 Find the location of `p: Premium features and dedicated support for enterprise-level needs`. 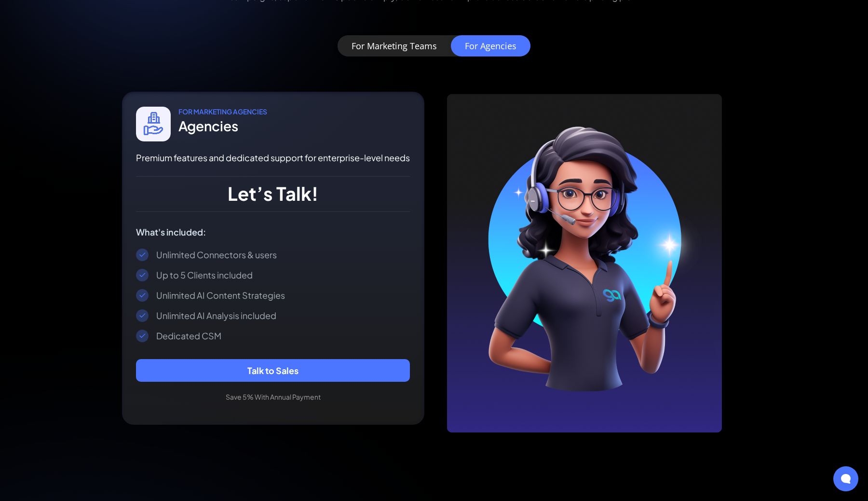

p: Premium features and dedicated support for enterprise-level needs is located at coordinates (273, 158).